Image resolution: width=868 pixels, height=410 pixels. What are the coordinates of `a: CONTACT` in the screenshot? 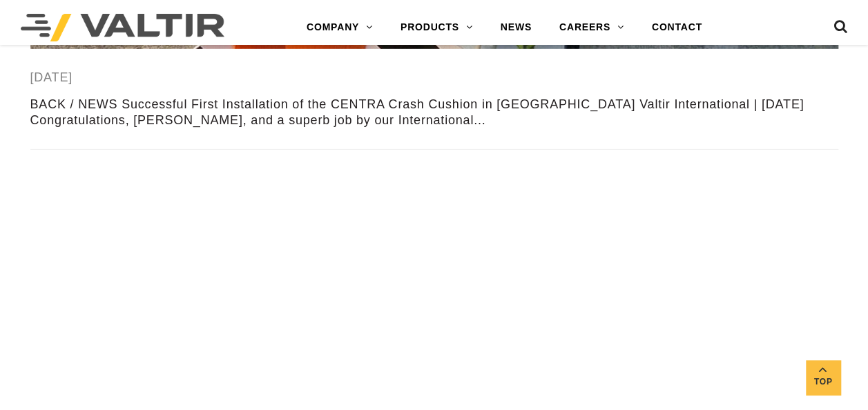 It's located at (677, 27).